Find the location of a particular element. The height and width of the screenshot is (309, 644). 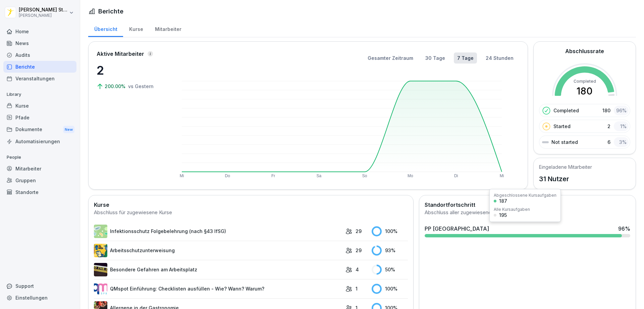

h2: Standortfortschritt is located at coordinates (527, 205).